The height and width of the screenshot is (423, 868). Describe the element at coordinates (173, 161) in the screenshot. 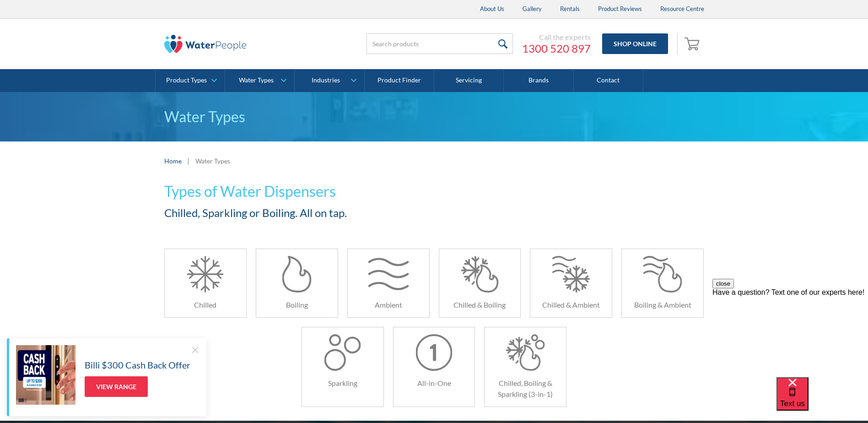

I see `a: Home` at that location.